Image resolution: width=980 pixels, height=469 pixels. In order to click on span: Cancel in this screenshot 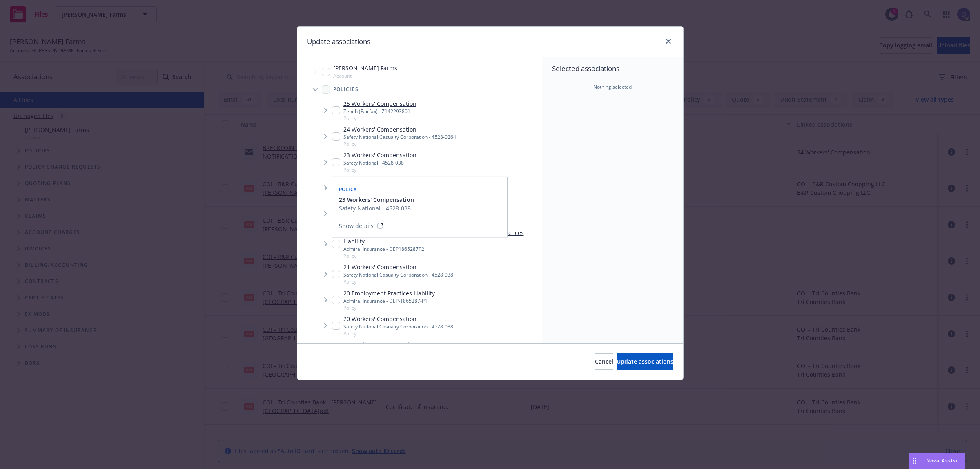, I will do `click(604, 361)`.